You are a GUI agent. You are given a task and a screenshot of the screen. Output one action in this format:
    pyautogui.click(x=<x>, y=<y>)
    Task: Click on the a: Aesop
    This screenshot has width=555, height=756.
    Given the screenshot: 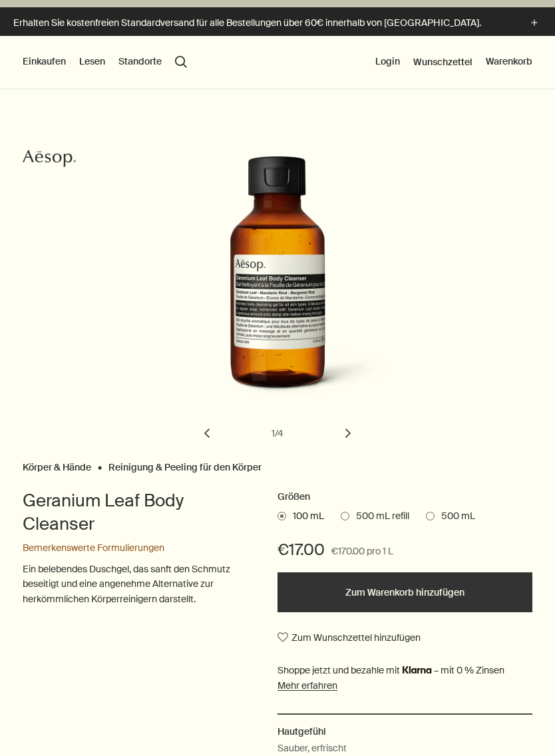 What is the action you would take?
    pyautogui.click(x=49, y=159)
    